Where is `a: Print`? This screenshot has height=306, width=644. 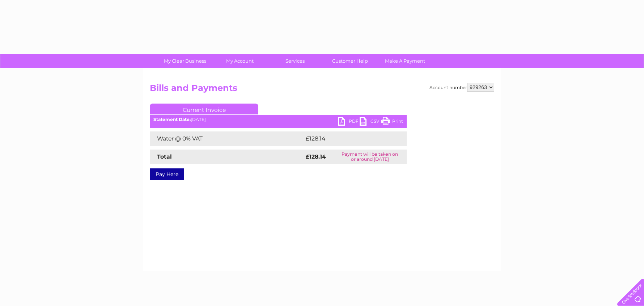 a: Print is located at coordinates (392, 122).